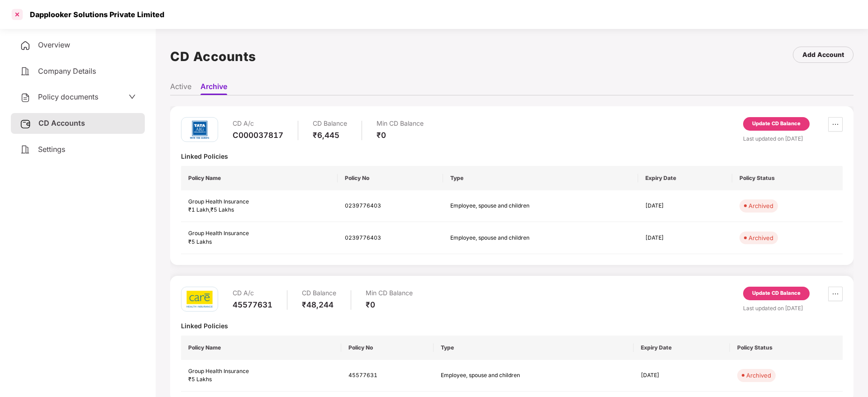 This screenshot has height=397, width=868. I want to click on li: Archive, so click(214, 89).